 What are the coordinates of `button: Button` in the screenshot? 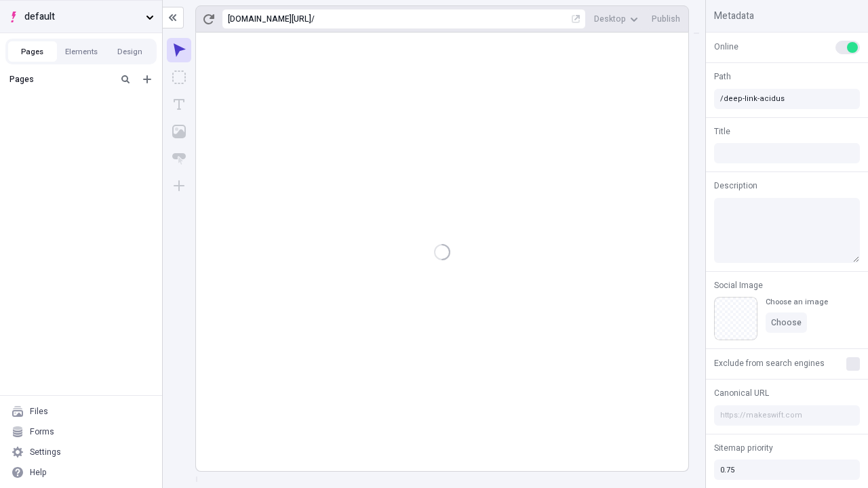 It's located at (179, 159).